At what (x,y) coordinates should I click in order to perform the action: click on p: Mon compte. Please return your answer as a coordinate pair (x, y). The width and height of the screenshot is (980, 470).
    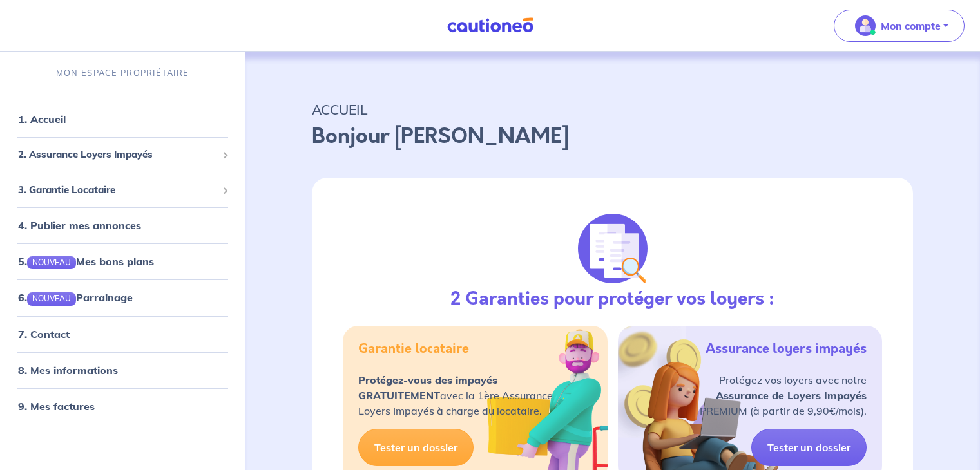
    Looking at the image, I should click on (910, 26).